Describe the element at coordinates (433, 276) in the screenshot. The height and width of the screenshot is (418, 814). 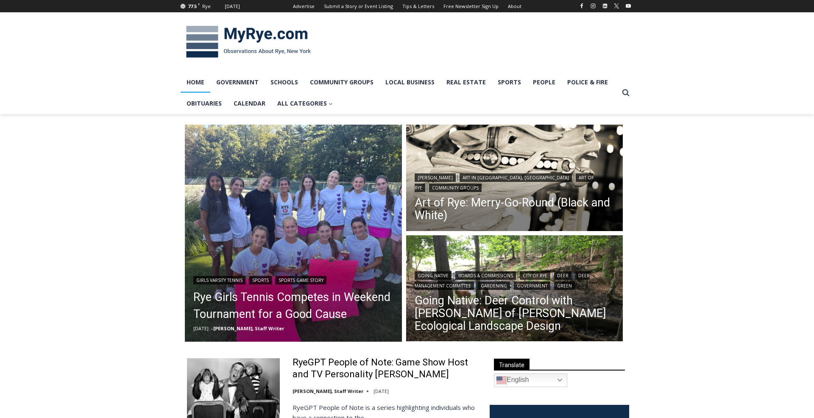
I see `a: Going Native` at that location.